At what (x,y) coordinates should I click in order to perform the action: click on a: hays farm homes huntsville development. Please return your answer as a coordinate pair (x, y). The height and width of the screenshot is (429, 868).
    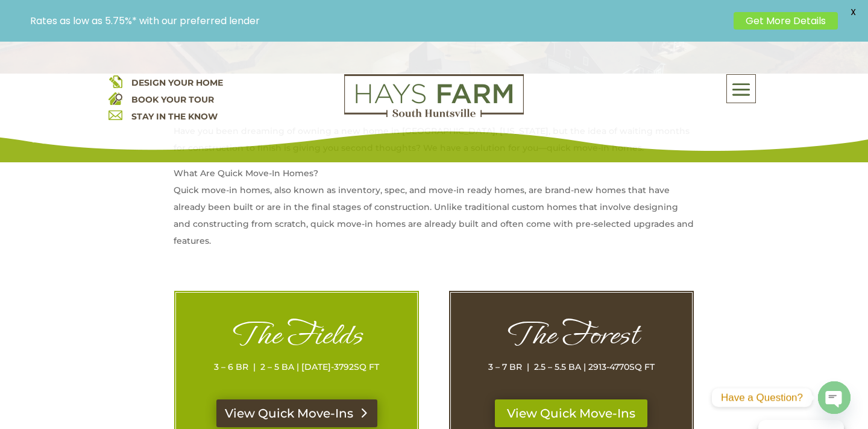
    Looking at the image, I should click on (434, 115).